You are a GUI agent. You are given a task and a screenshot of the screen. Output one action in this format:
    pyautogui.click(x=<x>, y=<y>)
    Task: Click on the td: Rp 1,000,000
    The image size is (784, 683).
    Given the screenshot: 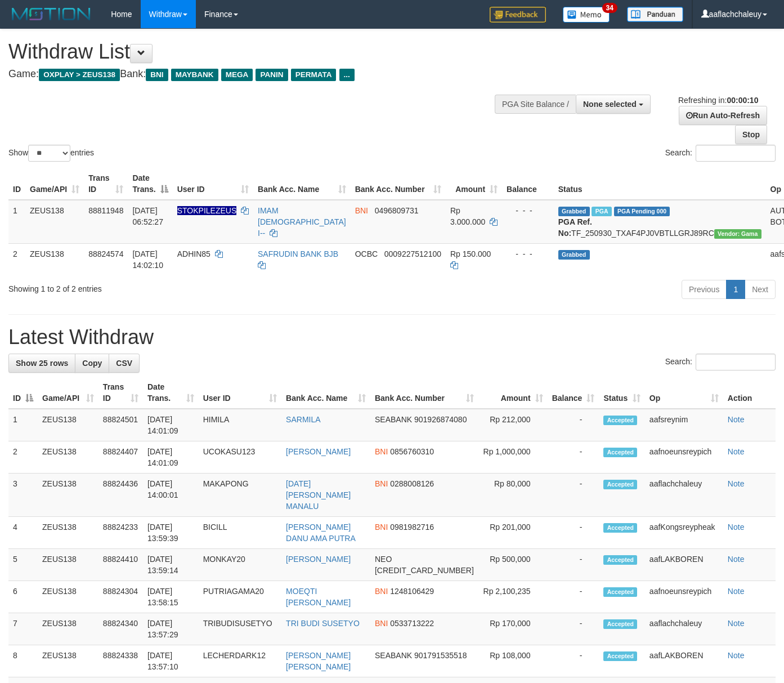 What is the action you would take?
    pyautogui.click(x=513, y=457)
    